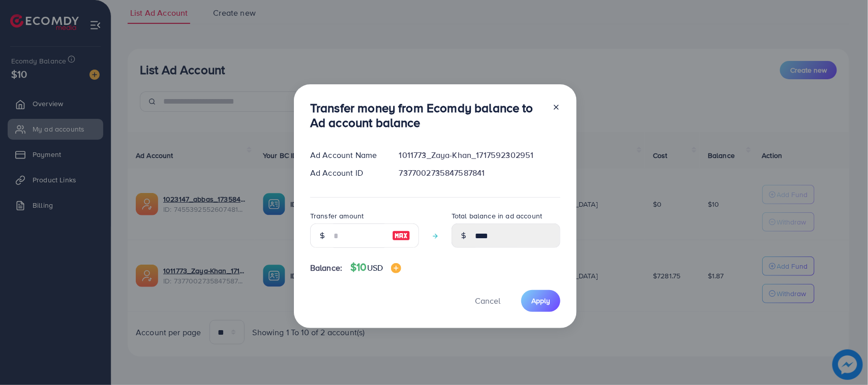 The height and width of the screenshot is (385, 868). Describe the element at coordinates (376, 267) in the screenshot. I see `h4: $10` at that location.